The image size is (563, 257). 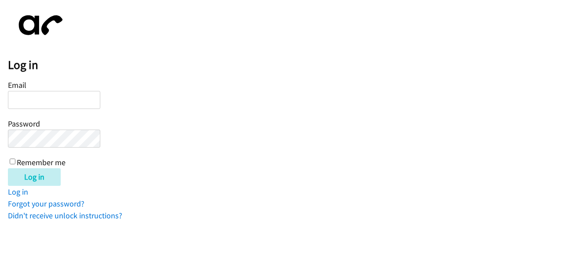 I want to click on h2: Log in, so click(x=285, y=65).